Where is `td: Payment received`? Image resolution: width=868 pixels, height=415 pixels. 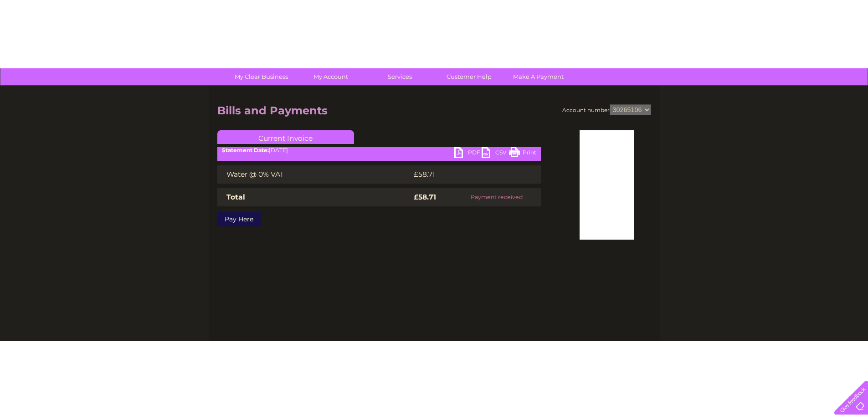 td: Payment received is located at coordinates (497, 197).